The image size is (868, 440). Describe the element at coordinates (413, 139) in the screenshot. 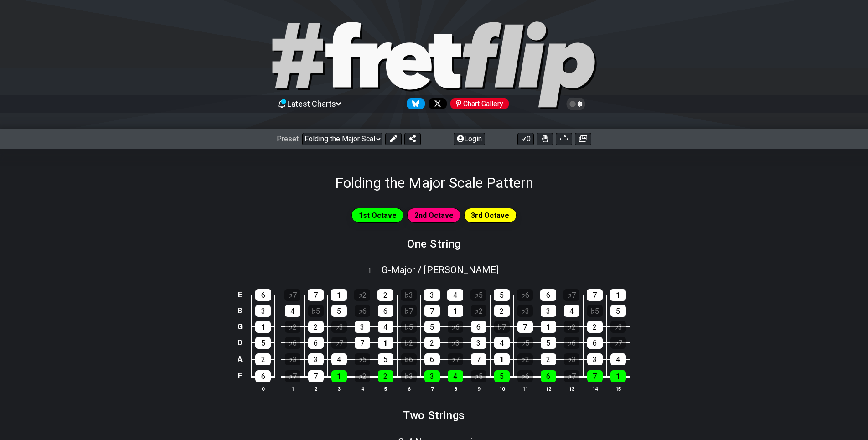

I see `button: Share Preset` at that location.